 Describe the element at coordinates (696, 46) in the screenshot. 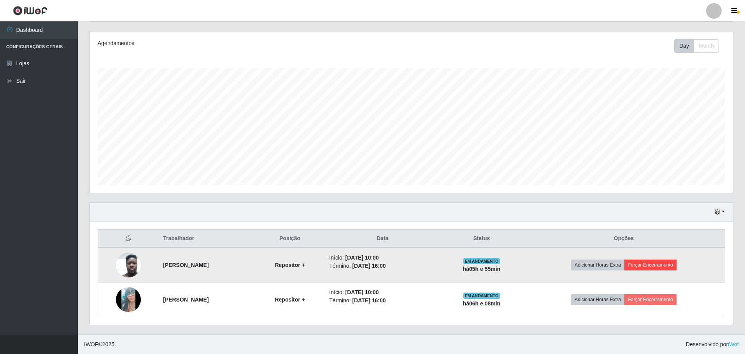

I see `div: First group` at that location.